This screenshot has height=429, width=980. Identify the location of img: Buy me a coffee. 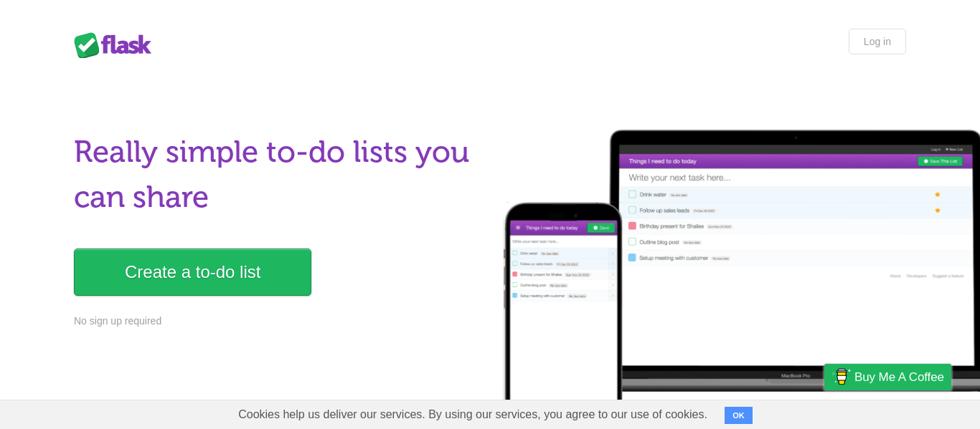
(841, 378).